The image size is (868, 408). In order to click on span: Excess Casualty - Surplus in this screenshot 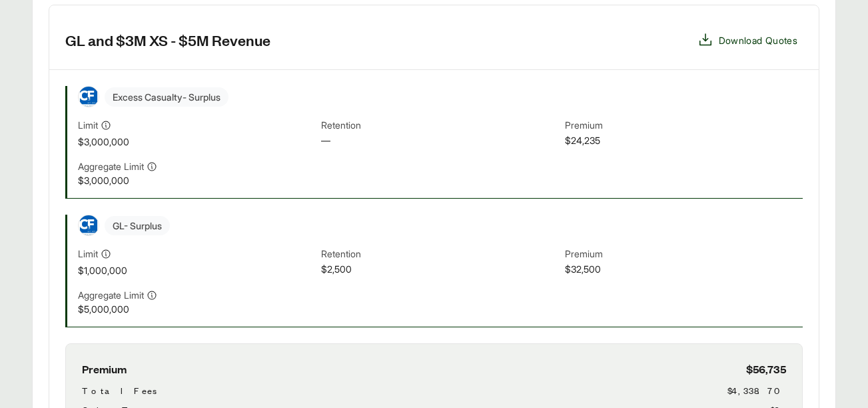, I will do `click(167, 97)`.